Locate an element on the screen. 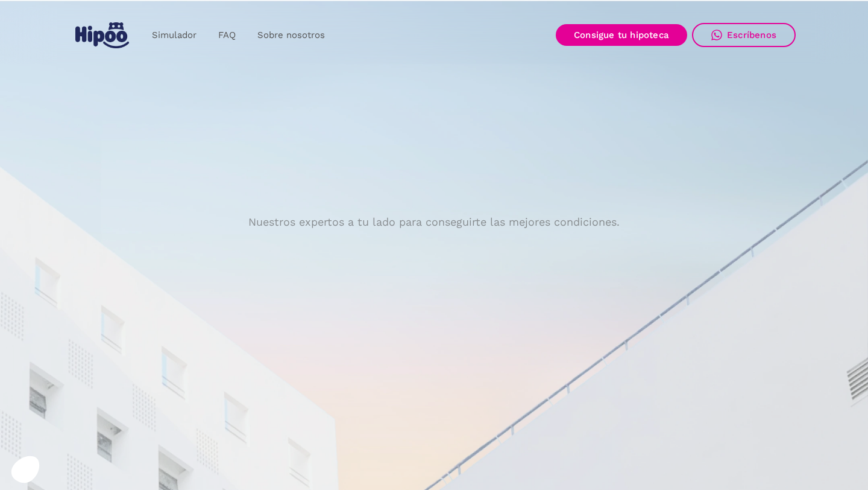 This screenshot has height=490, width=868. p: Nuestros expertos a tu lado para conseguirte las mejores condiciones. is located at coordinates (434, 222).